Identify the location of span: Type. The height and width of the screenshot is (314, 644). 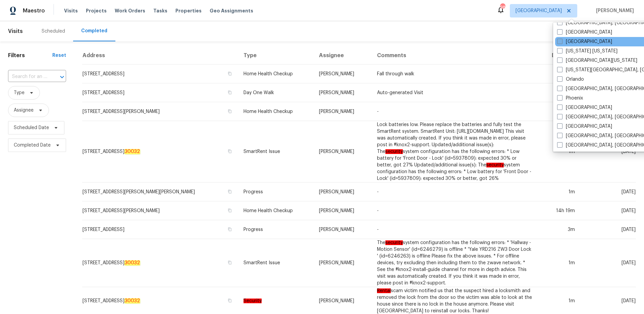
(19, 93).